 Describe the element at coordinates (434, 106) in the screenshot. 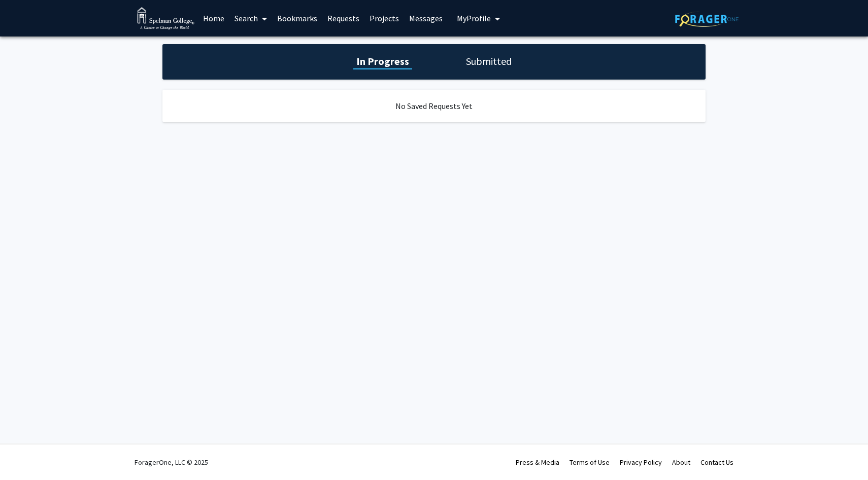

I see `div: No Saved Requests Yet` at that location.